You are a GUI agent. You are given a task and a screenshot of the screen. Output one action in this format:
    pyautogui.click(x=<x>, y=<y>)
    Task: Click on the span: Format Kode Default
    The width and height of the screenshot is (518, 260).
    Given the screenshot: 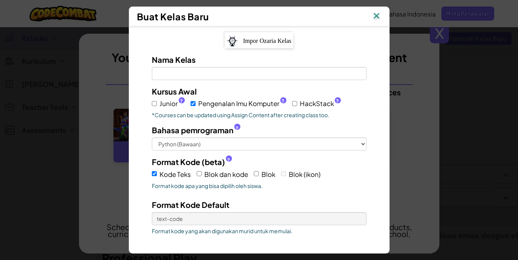 What is the action you would take?
    pyautogui.click(x=190, y=205)
    